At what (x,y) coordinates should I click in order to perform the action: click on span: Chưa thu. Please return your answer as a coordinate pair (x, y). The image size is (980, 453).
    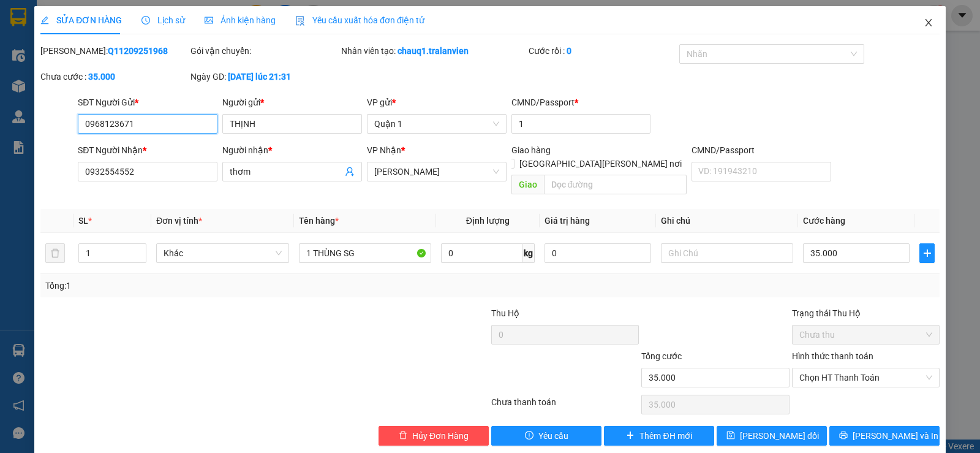
    Looking at the image, I should click on (865, 335).